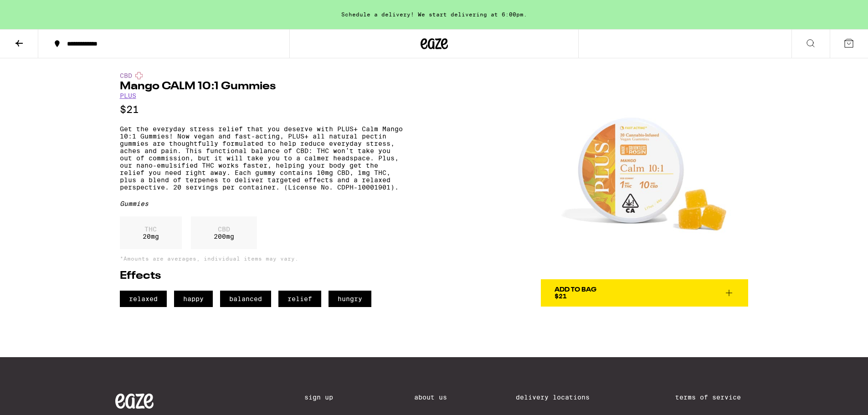 This screenshot has height=415, width=868. Describe the element at coordinates (139, 76) in the screenshot. I see `img: cbdColor.svg` at that location.